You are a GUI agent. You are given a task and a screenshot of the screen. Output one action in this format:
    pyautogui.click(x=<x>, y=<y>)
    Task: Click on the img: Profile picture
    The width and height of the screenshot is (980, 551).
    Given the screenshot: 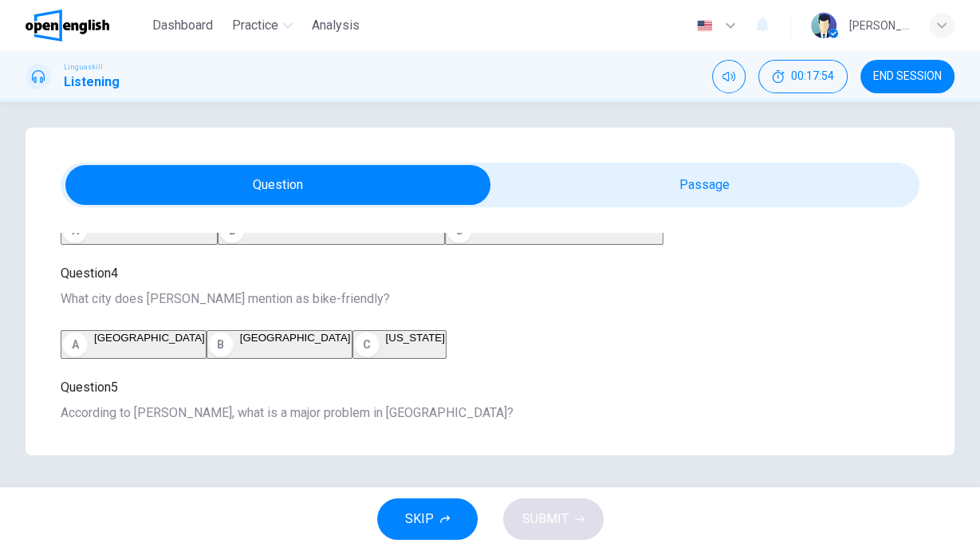 What is the action you would take?
    pyautogui.click(x=824, y=26)
    